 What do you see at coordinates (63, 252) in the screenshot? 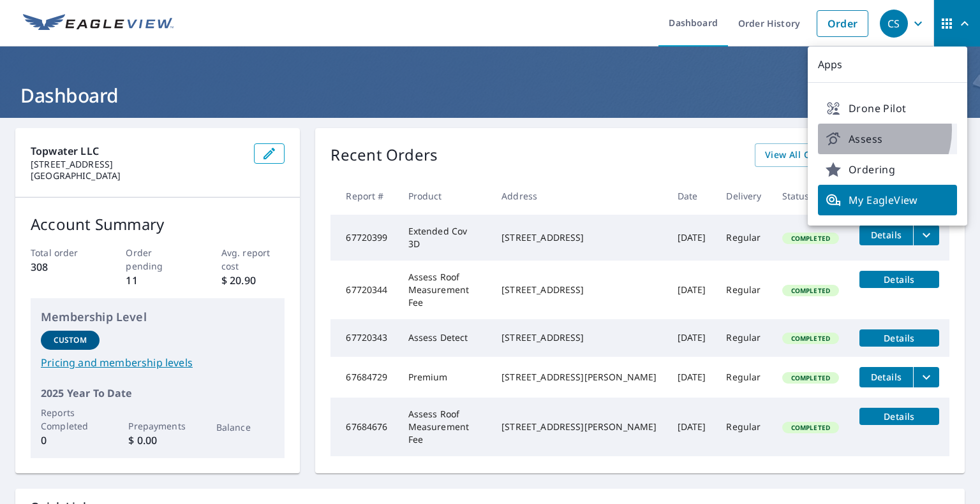
I see `p: Total order` at bounding box center [63, 252].